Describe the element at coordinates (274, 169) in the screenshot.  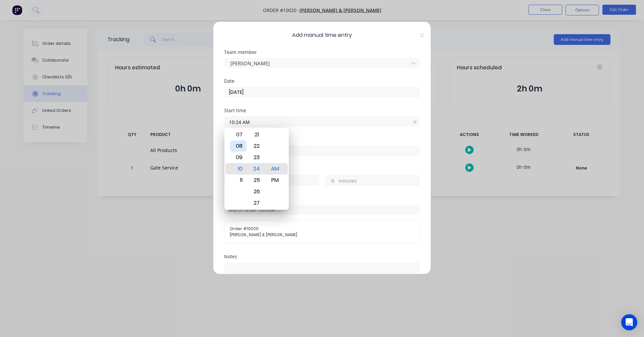
I see `div: AM` at that location.